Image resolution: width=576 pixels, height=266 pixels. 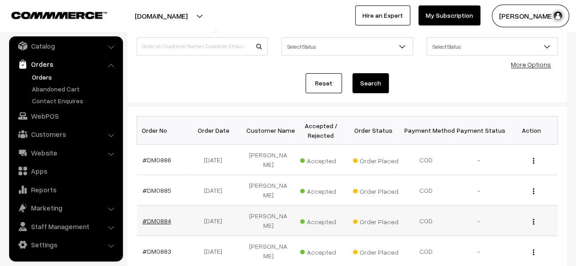 I want to click on a: COMMMERCE, so click(x=51, y=15).